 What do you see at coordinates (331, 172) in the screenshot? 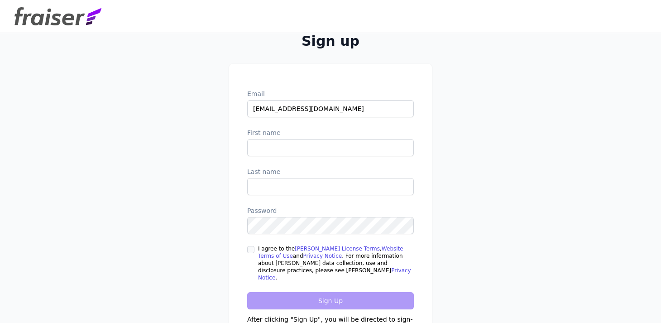
I see `label: Last name` at bounding box center [331, 172].